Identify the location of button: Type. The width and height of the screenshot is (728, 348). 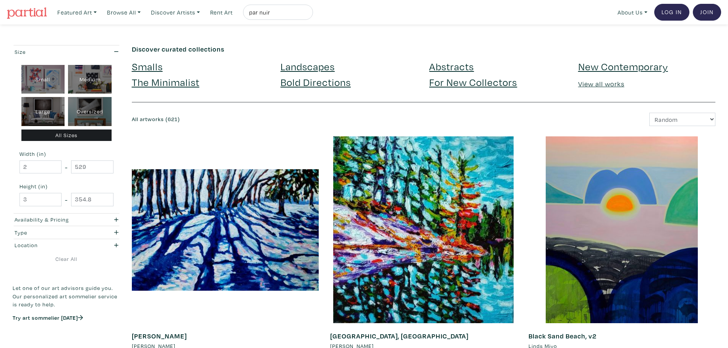
(67, 232).